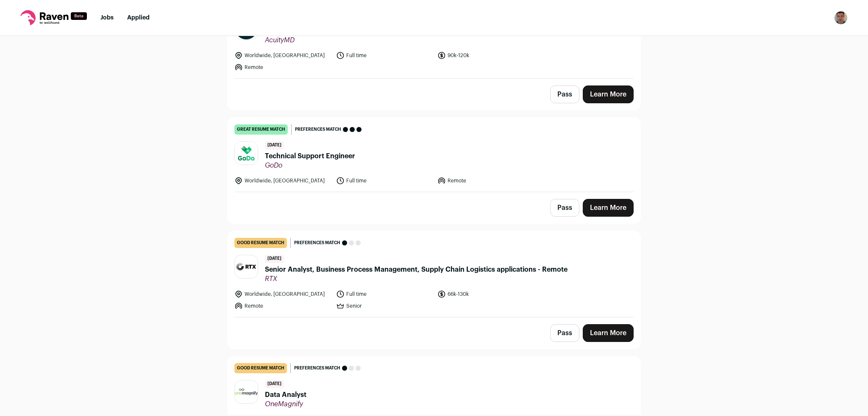 Image resolution: width=868 pixels, height=416 pixels. I want to click on li: Senior, so click(384, 306).